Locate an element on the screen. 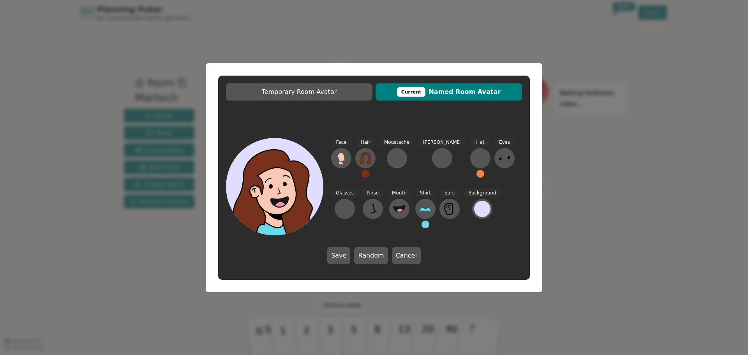 Image resolution: width=748 pixels, height=355 pixels. span: Eyes is located at coordinates (505, 142).